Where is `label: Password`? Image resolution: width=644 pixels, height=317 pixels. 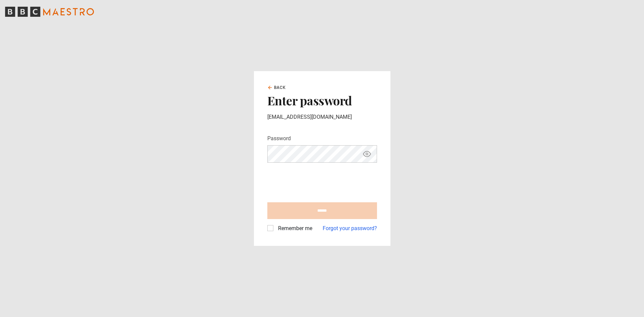 label: Password is located at coordinates (280, 139).